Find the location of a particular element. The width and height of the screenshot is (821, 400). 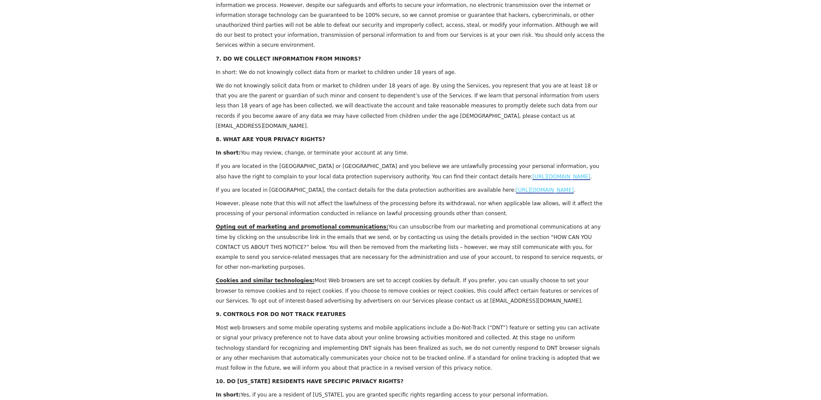

span: We do not knowingly solicit data from or market to children under 18 years of age. By using the S... is located at coordinates (407, 106).